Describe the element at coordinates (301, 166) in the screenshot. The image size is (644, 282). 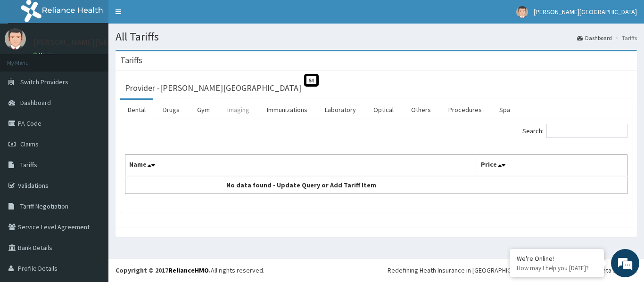
I see `th: Name` at that location.